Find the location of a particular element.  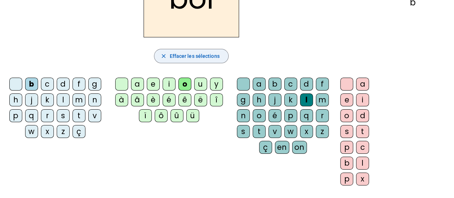

div: â is located at coordinates (138, 100).